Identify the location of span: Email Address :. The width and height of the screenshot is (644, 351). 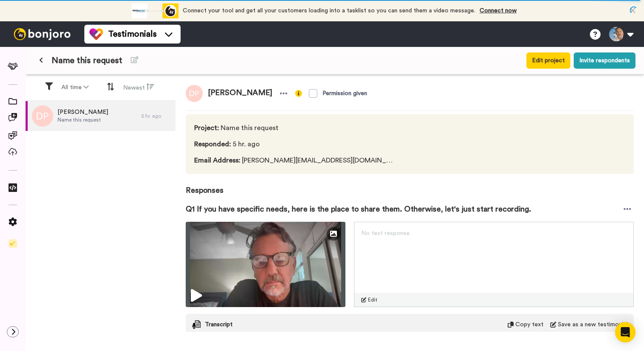
(217, 160).